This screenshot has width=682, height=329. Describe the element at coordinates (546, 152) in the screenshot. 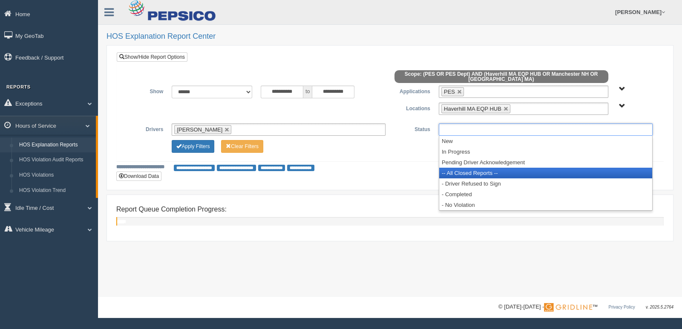

I see `li: In Progress` at that location.